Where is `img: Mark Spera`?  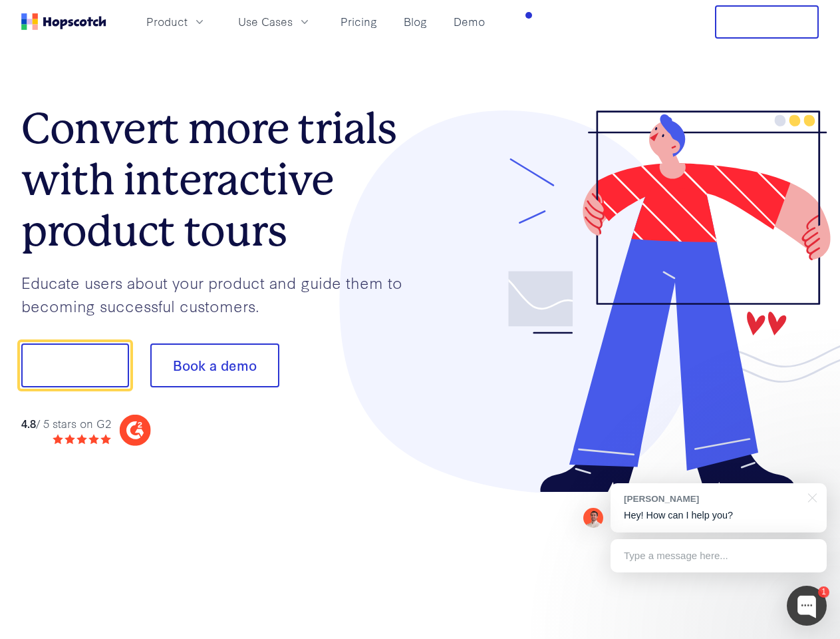
img: Mark Spera is located at coordinates (593, 518).